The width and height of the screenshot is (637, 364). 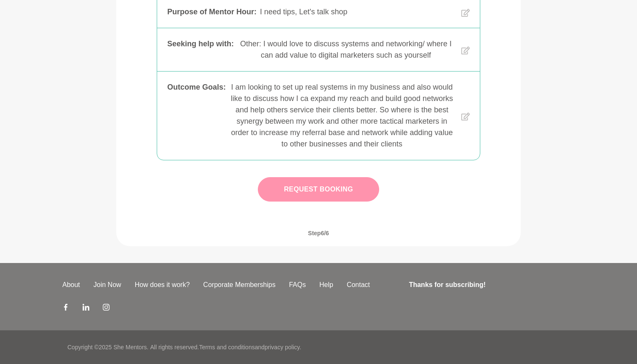 I want to click on span: Step 6 / 6, so click(x=318, y=233).